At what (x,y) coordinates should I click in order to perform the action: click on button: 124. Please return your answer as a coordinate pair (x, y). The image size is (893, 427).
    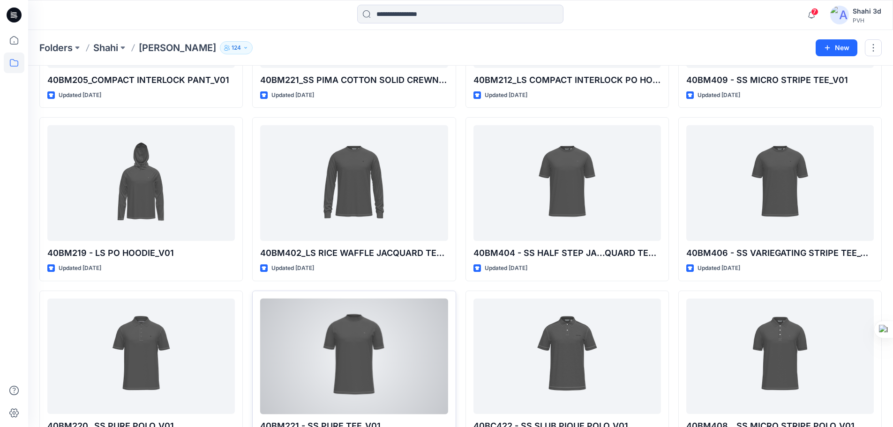
    Looking at the image, I should click on (236, 48).